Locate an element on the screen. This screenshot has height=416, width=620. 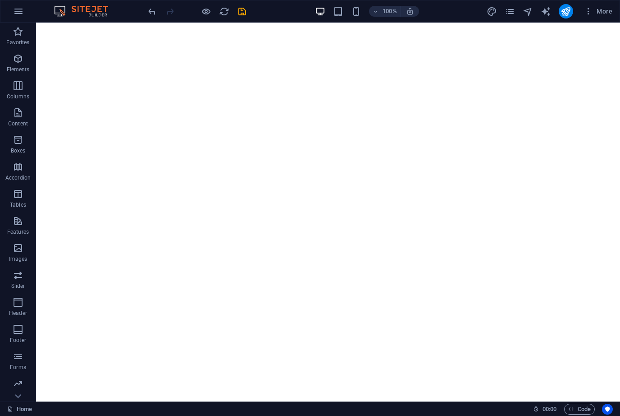
p: Columns is located at coordinates (18, 96).